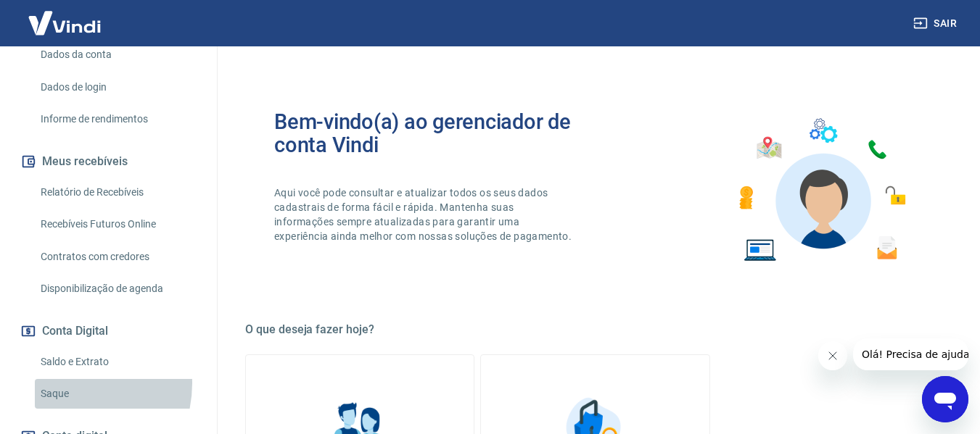  Describe the element at coordinates (424, 215) in the screenshot. I see `p: Aqui você pode consultar e atualizar todos os seus dados cadastrais de forma fácil e rápida. Mant...` at that location.